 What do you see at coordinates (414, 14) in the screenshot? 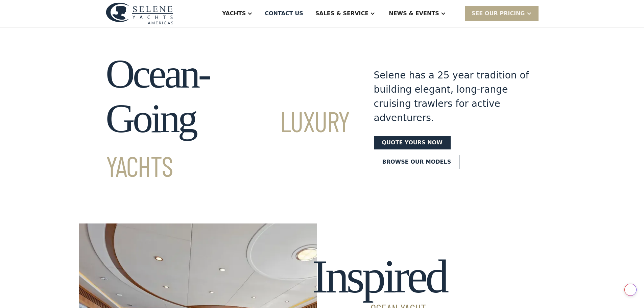
I see `div: News & EVENTS` at bounding box center [414, 14].